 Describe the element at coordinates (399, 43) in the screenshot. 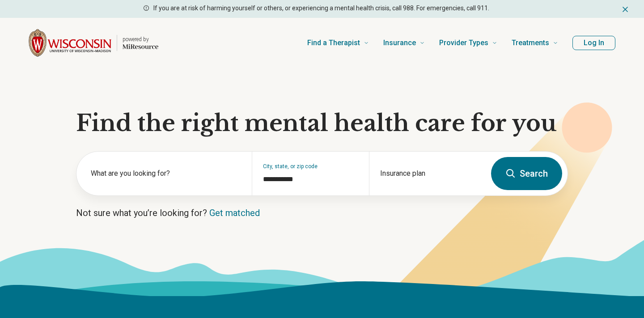

I see `span: Insurance` at that location.